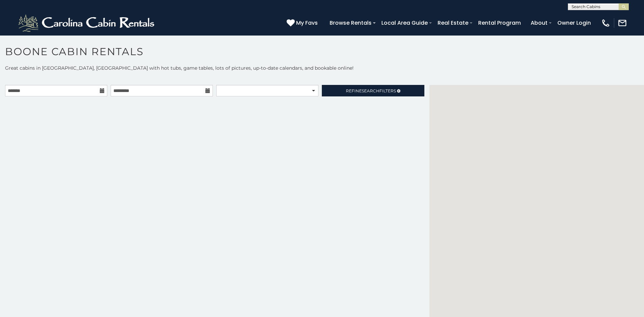 This screenshot has width=644, height=317. What do you see at coordinates (373, 91) in the screenshot?
I see `a: RefineSearchFilters` at bounding box center [373, 91].